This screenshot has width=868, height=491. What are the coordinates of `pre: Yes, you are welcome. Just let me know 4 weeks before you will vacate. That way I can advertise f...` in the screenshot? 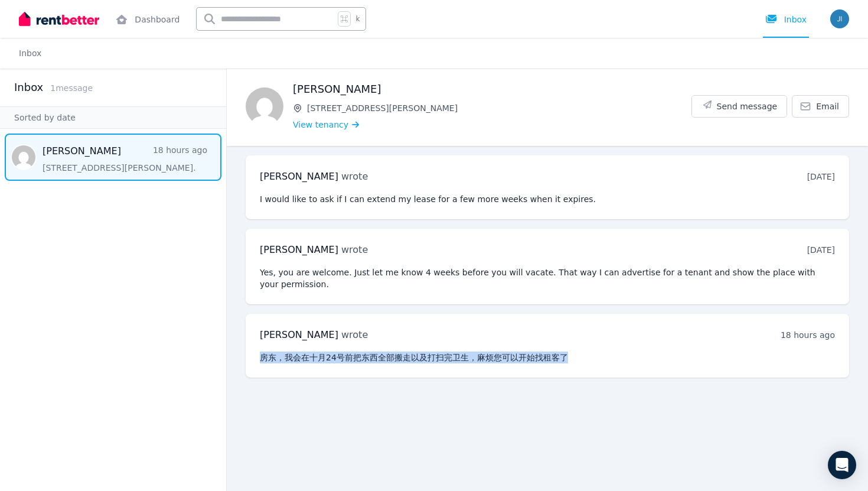 It's located at (548, 279).